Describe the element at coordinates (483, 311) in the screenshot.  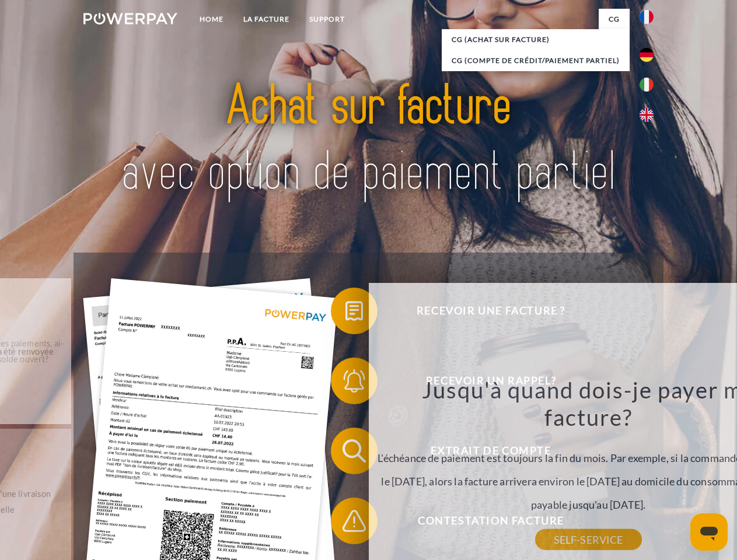
I see `a: Recevoir une facture ?` at that location.